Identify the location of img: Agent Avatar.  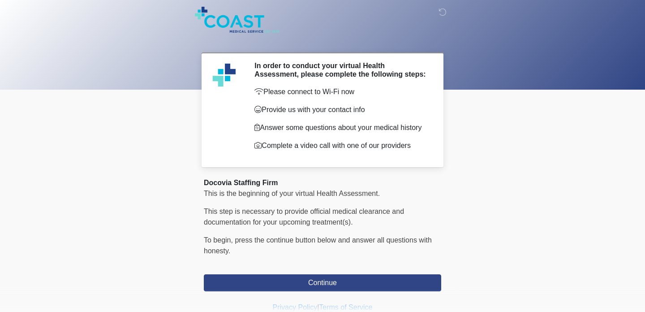
(224, 75).